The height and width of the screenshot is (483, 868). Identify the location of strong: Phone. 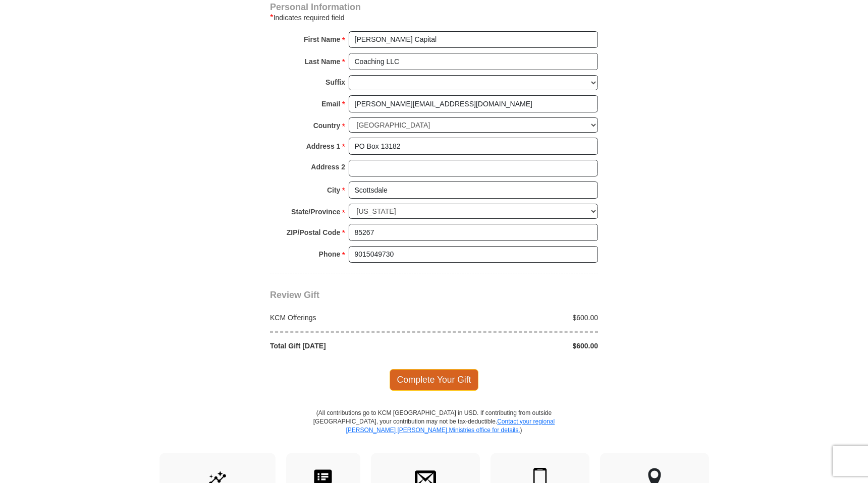
(329, 254).